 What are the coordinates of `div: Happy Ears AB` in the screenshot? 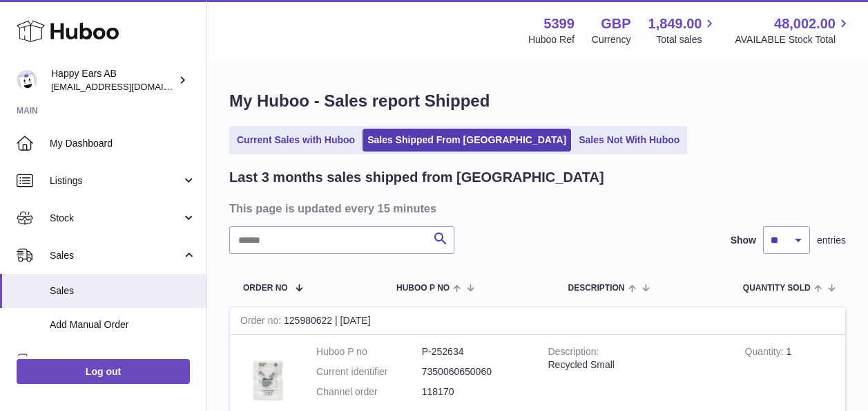 It's located at (114, 80).